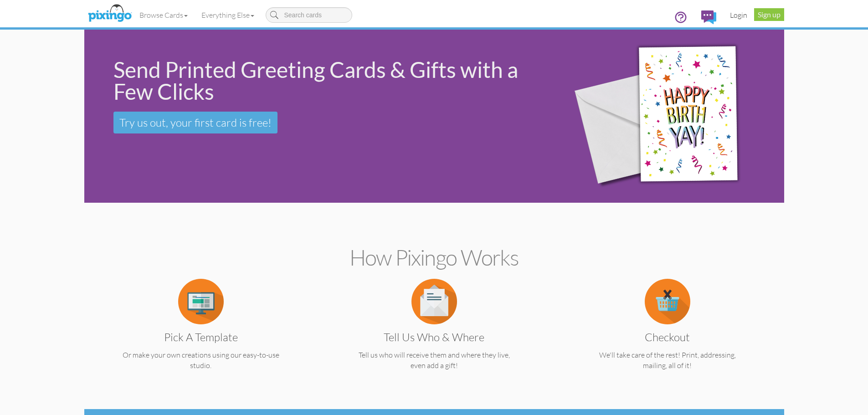 Image resolution: width=868 pixels, height=415 pixels. What do you see at coordinates (309, 15) in the screenshot?
I see `input: Search cards` at bounding box center [309, 15].